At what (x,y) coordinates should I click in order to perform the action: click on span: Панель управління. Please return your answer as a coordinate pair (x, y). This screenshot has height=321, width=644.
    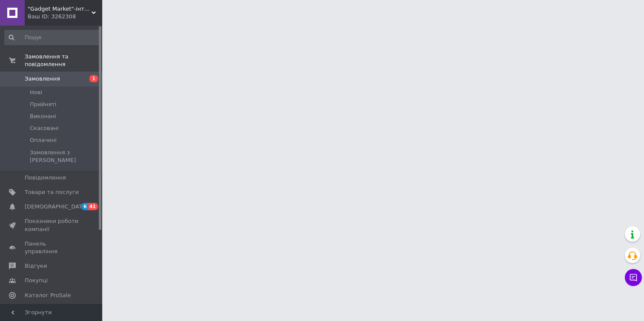
    Looking at the image, I should click on (52, 248).